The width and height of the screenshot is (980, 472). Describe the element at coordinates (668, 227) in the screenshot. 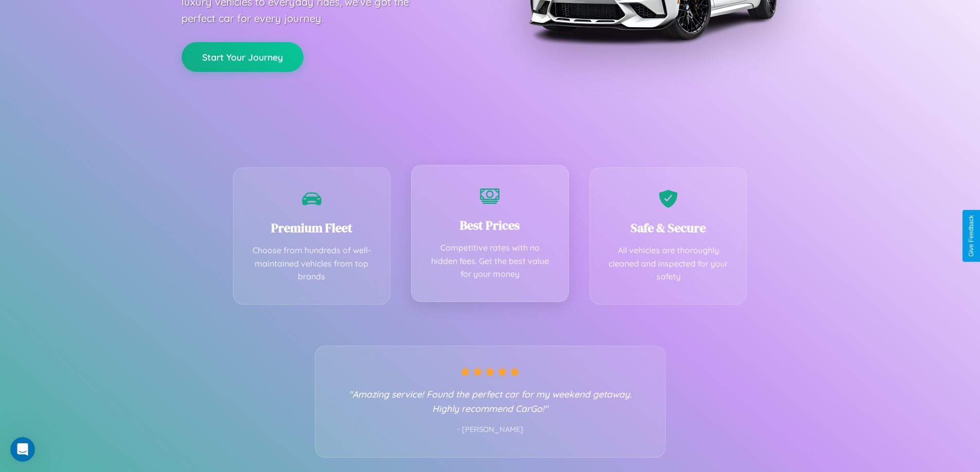

I see `h3: Safe & Secure` at that location.